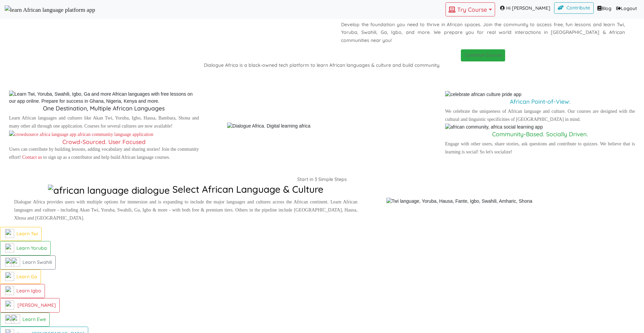  What do you see at coordinates (9, 305) in the screenshot?
I see `img: burkina-faso.42b537ce.png` at bounding box center [9, 305].